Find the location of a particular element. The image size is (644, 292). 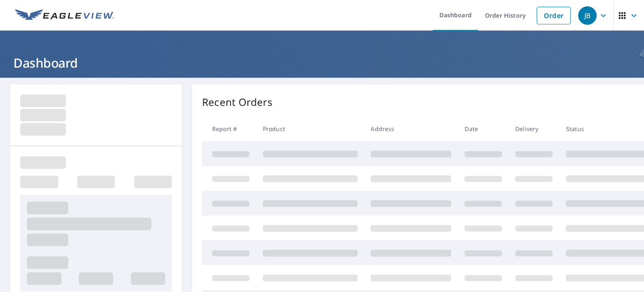

h1: Dashboard is located at coordinates (322, 62).